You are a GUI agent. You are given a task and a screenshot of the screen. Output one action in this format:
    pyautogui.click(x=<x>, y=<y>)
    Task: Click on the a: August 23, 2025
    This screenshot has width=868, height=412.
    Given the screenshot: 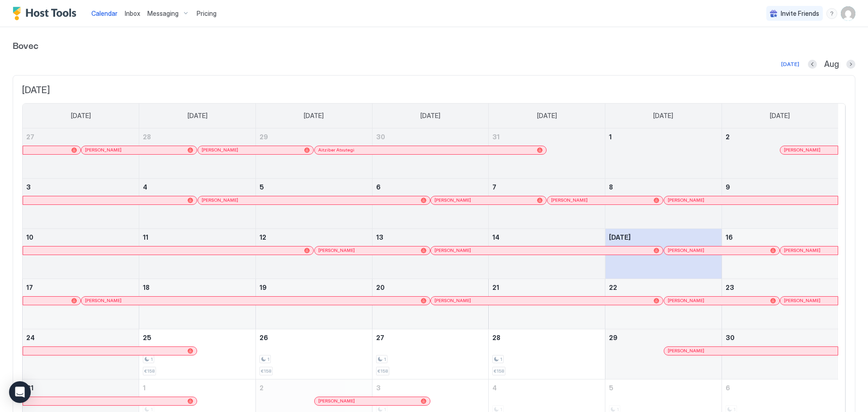 What is the action you would take?
    pyautogui.click(x=780, y=287)
    